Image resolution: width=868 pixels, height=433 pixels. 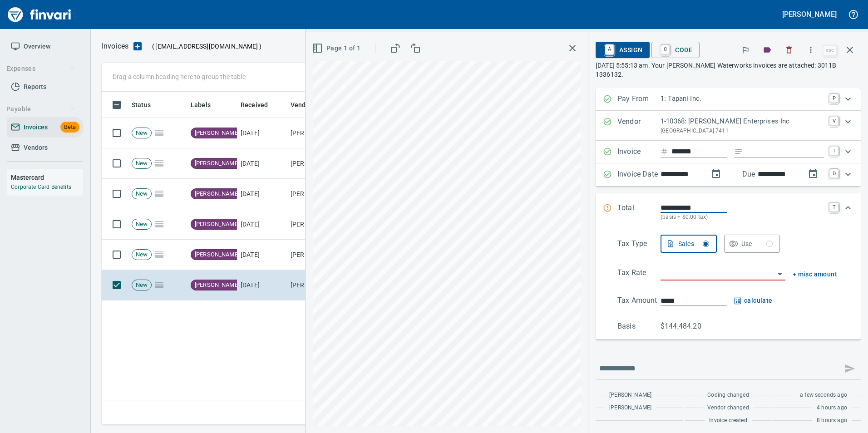 I want to click on a: InvoicesBeta, so click(x=45, y=128).